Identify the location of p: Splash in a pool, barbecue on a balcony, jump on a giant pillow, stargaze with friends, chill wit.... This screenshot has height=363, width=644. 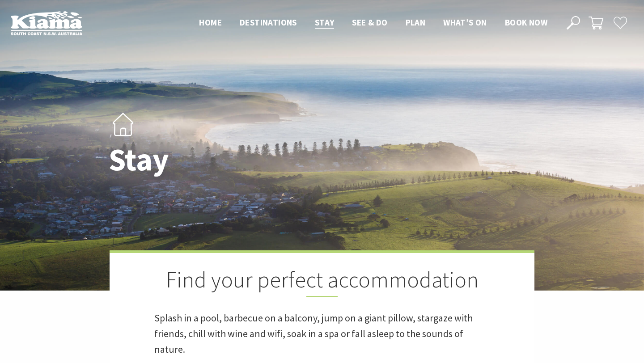
(322, 334).